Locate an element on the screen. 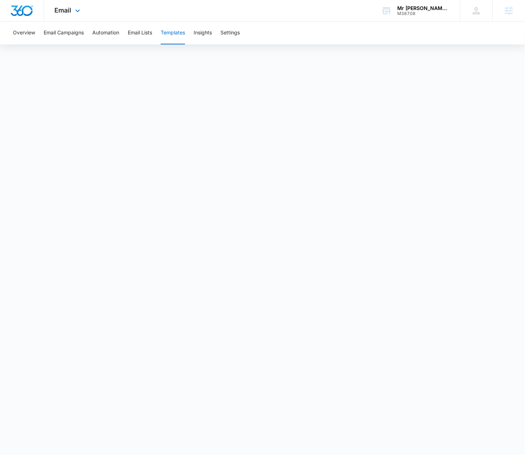  button: Settings is located at coordinates (230, 33).